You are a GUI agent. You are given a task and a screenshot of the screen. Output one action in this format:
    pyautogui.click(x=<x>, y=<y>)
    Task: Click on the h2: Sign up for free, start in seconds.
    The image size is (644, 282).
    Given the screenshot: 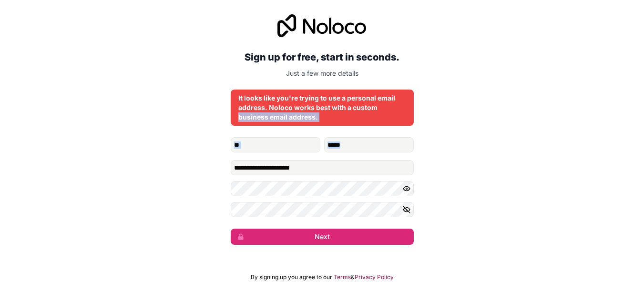 What is the action you would take?
    pyautogui.click(x=322, y=57)
    